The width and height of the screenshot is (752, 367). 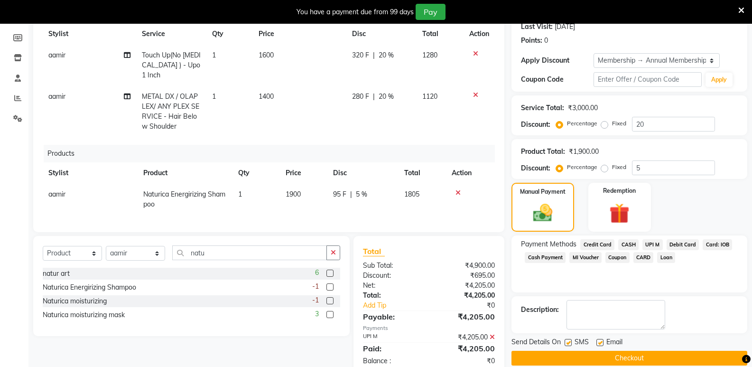 I want to click on div: Coupon Code, so click(x=557, y=79).